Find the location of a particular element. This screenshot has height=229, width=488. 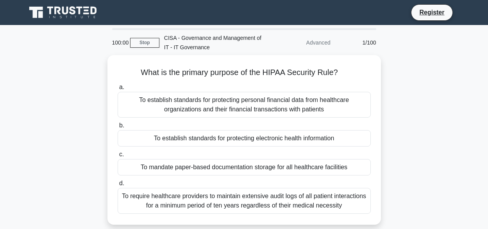

a: Stop is located at coordinates (145, 43).